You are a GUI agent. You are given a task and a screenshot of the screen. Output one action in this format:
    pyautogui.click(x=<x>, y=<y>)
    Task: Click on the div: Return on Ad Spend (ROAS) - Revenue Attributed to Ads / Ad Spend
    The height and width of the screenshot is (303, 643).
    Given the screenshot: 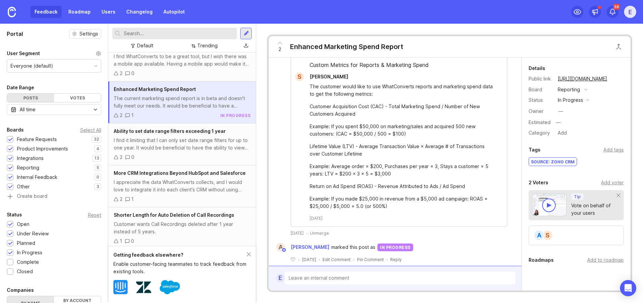 What is the action you would take?
    pyautogui.click(x=403, y=187)
    